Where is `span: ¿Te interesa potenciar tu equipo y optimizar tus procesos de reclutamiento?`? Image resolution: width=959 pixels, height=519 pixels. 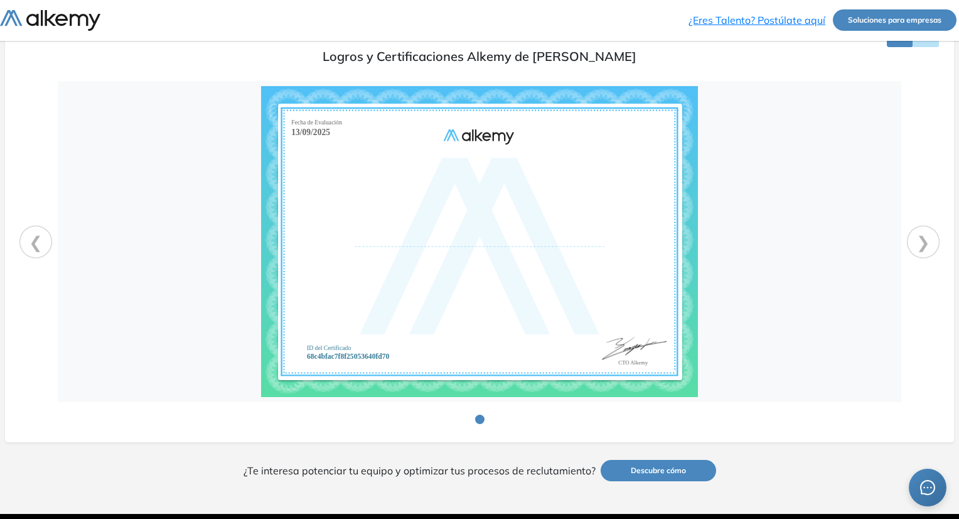 span: ¿Te interesa potenciar tu equipo y optimizar tus procesos de reclutamiento? is located at coordinates (419, 470).